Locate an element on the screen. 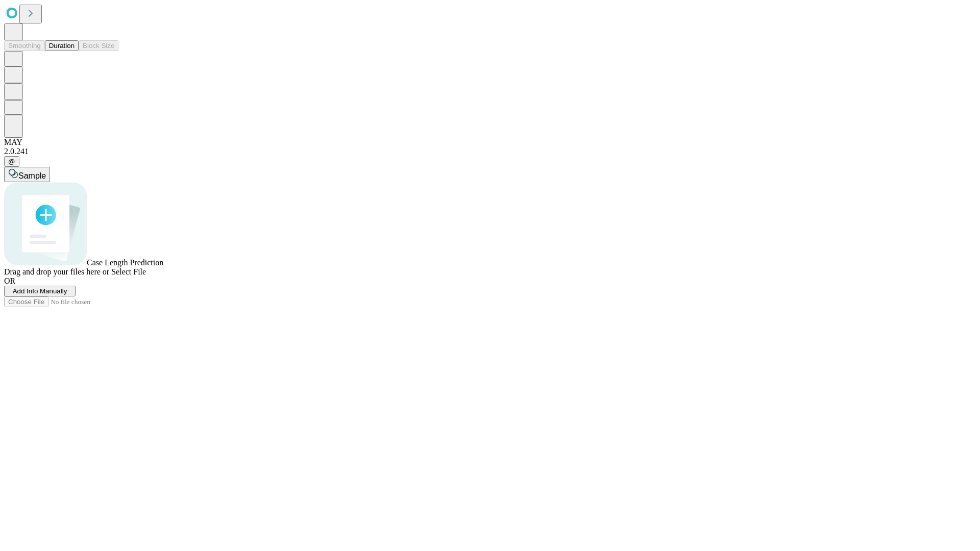 Image resolution: width=980 pixels, height=551 pixels. span: OR is located at coordinates (10, 280).